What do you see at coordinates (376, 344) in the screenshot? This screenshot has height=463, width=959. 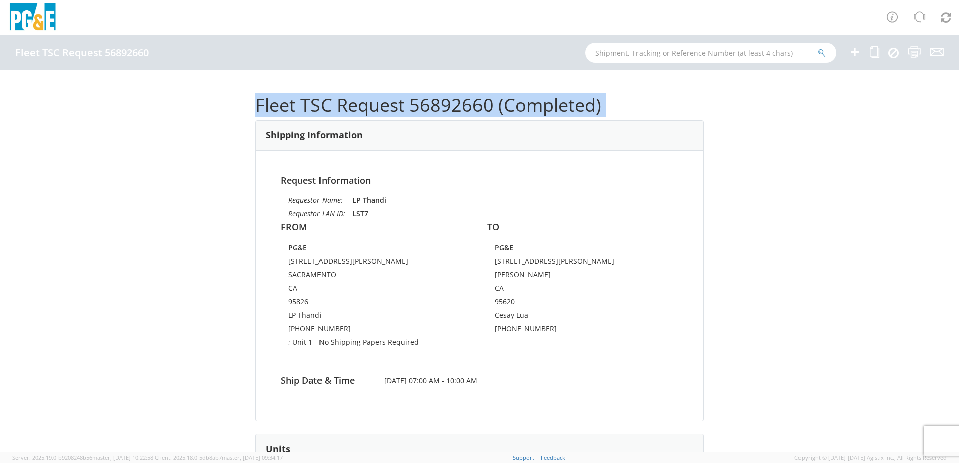 I see `td: ; Unit 1 - No Shipping Papers Required` at bounding box center [376, 344].